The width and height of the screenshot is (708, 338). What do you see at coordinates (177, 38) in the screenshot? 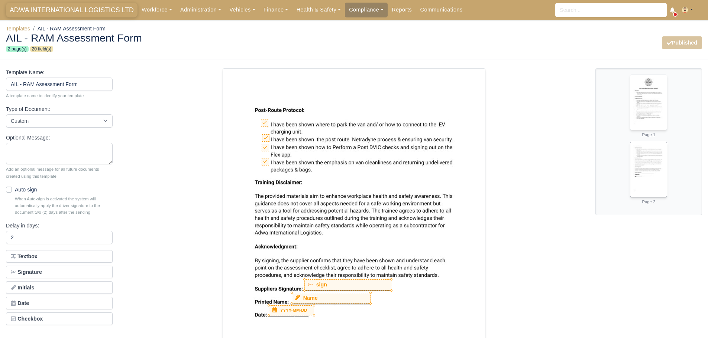
I see `h2: AIL - RAM Assessment Form` at bounding box center [177, 38].